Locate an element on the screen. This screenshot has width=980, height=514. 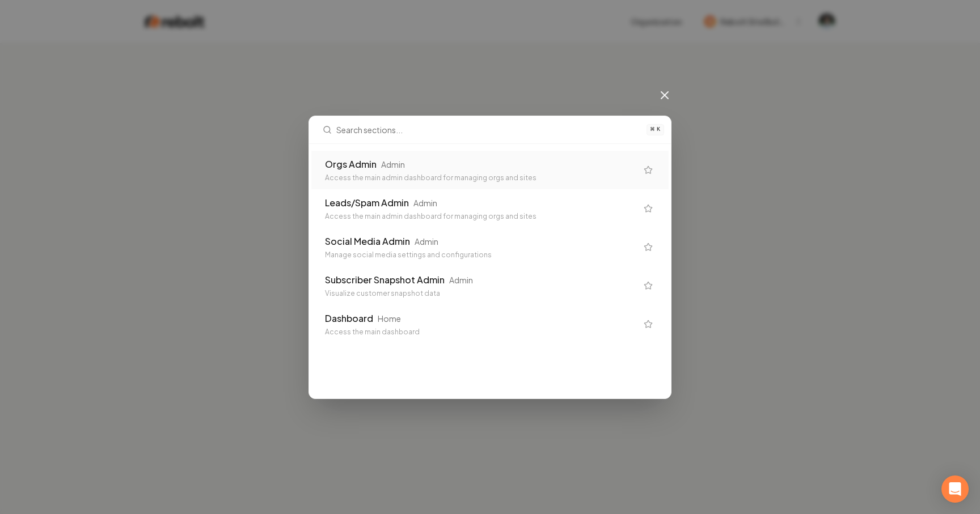
input: Search sections... is located at coordinates (488, 130).